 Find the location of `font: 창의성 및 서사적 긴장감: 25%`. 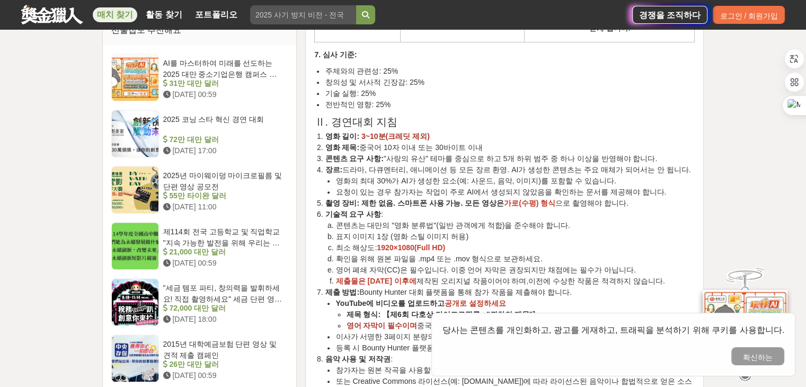

font: 창의성 및 서사적 긴장감: 25% is located at coordinates (374, 82).